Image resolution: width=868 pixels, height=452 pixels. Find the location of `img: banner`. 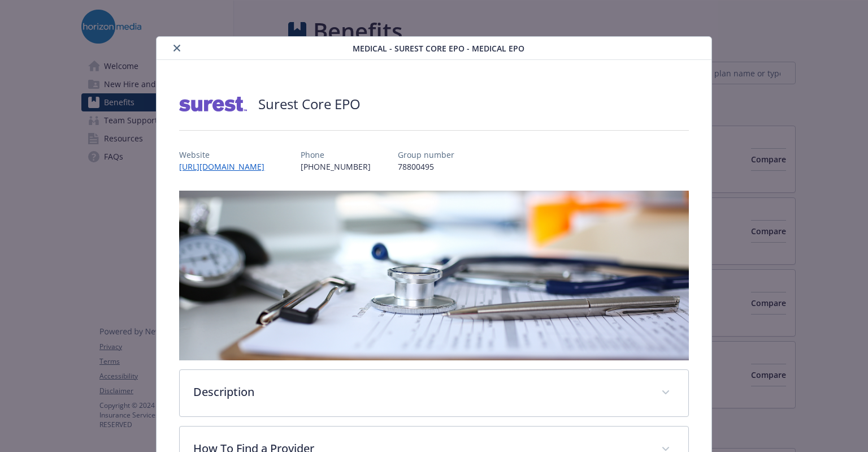

img: banner is located at coordinates (434, 275).